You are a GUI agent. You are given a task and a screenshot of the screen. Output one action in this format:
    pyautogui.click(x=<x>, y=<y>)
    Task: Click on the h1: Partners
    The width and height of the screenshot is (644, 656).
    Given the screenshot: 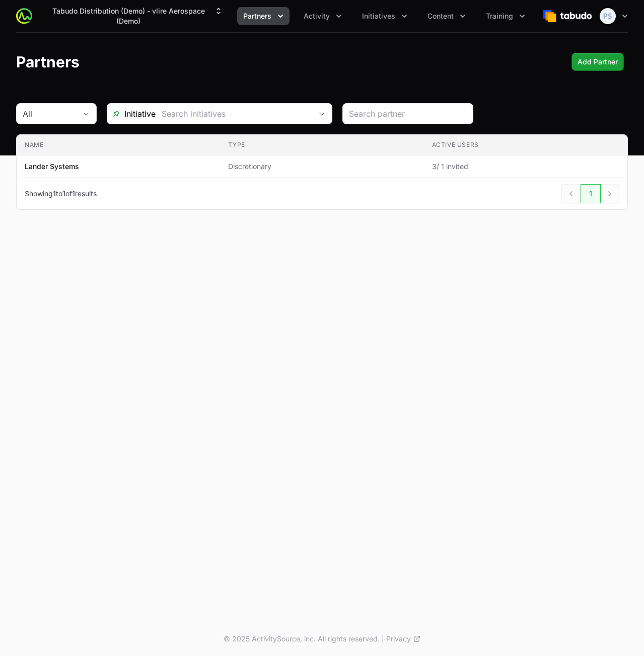 What is the action you would take?
    pyautogui.click(x=48, y=62)
    